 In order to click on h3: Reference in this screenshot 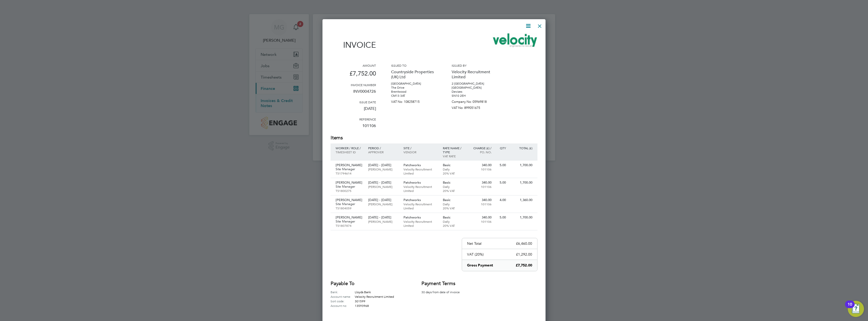, I will do `click(354, 119)`.